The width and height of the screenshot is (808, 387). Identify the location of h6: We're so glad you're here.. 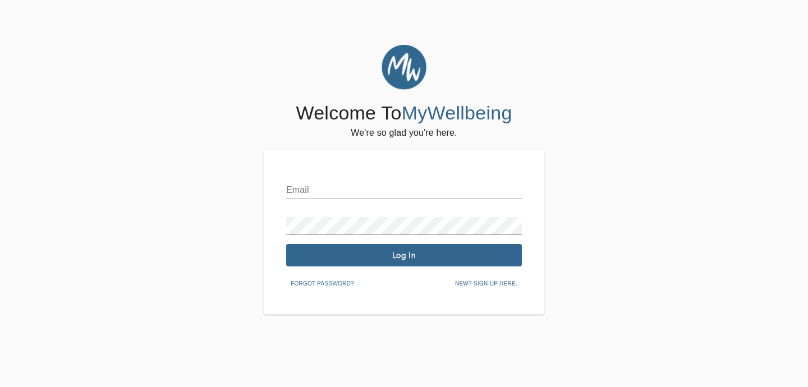
(404, 133).